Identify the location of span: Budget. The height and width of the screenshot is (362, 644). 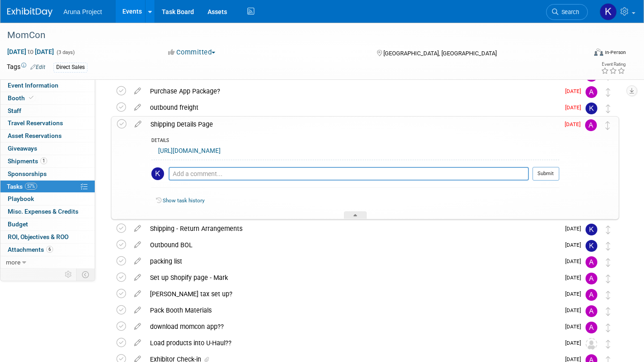
(18, 224).